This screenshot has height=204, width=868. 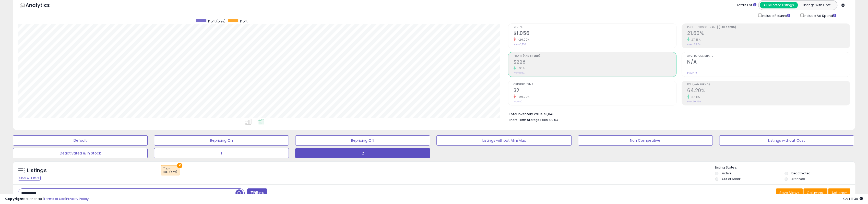 I want to click on h2: 21.60%, so click(x=769, y=33).